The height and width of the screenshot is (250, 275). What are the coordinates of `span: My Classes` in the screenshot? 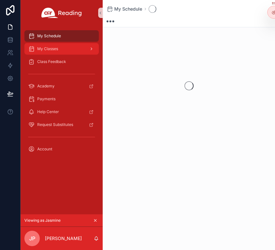 It's located at (48, 49).